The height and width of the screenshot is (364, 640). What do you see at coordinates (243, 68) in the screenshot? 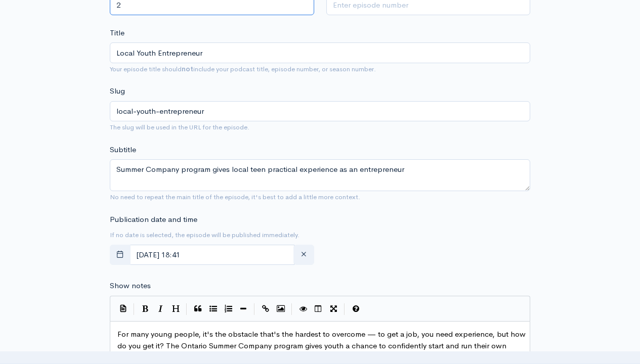
I see `small: Your episode title should include your podcast title, episode number, or season number.` at bounding box center [243, 68].